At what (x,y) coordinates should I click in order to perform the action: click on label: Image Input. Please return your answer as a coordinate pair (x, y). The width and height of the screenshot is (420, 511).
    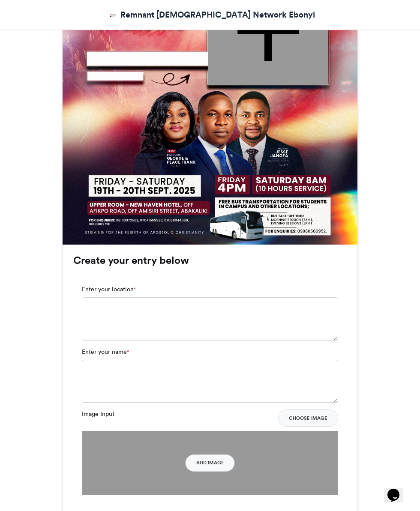
    Looking at the image, I should click on (98, 414).